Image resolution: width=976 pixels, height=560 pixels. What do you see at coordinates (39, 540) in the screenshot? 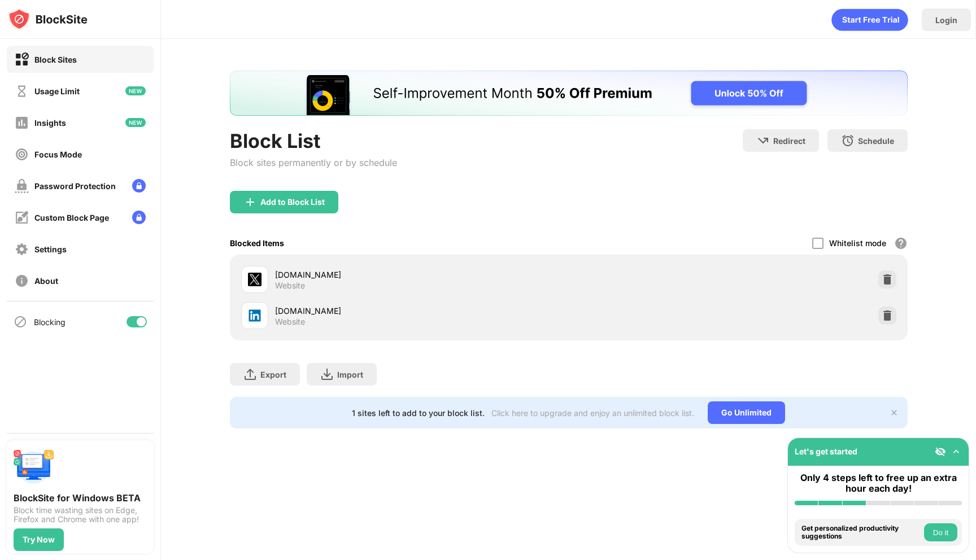
I see `div: Try Now` at bounding box center [39, 540].